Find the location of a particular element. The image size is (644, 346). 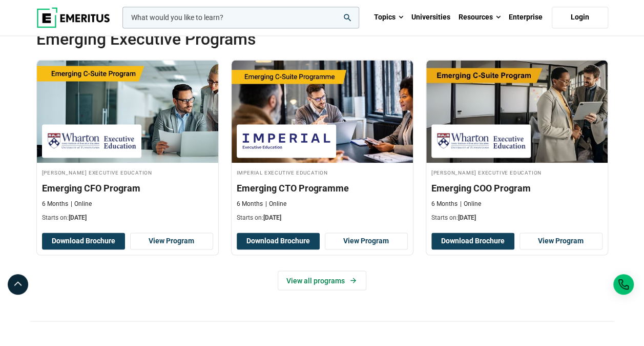

img: Imperial Executive Education is located at coordinates (286, 141).